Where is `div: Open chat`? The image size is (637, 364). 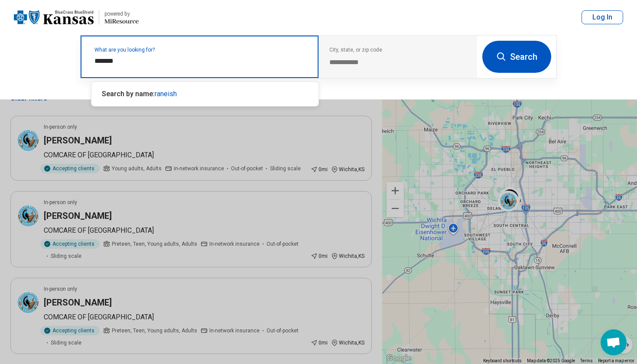
div: Open chat is located at coordinates (614, 343).